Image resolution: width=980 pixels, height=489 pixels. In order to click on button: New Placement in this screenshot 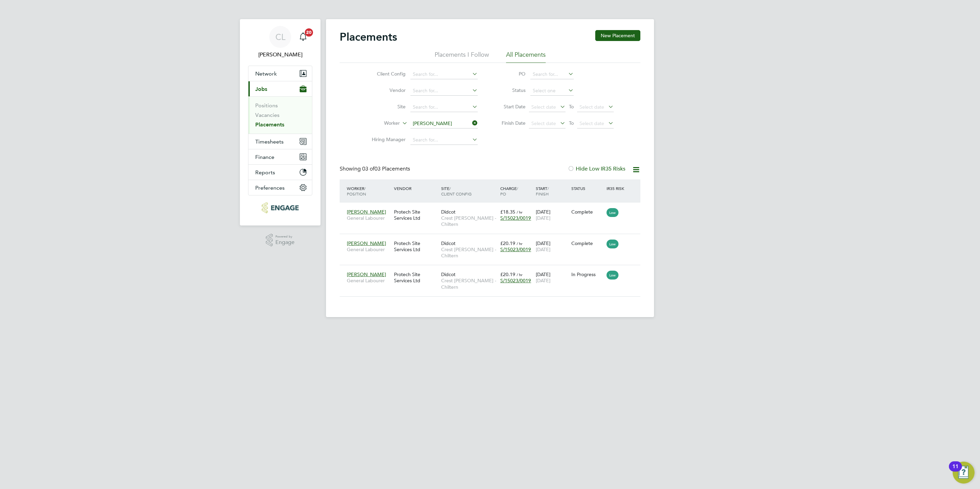, I will do `click(618, 36)`.